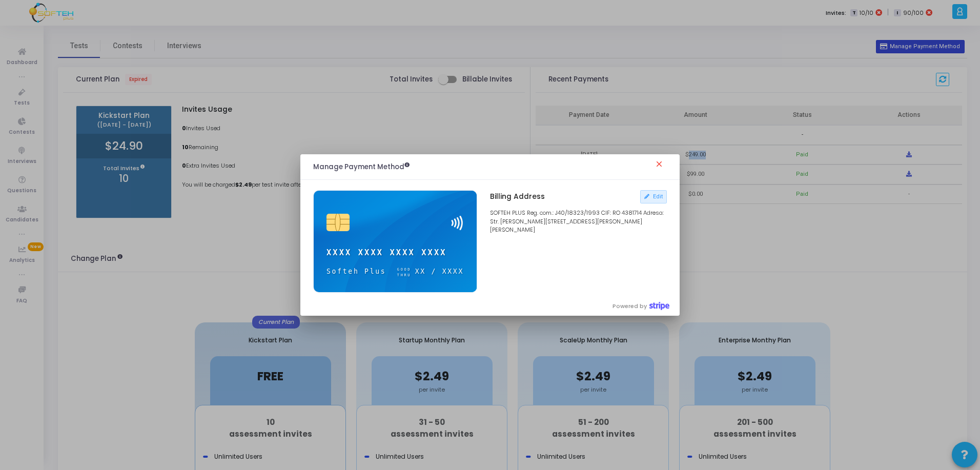 The height and width of the screenshot is (470, 980). I want to click on img: Stripe_Logo%2C_revised_2016.svg, so click(659, 306).